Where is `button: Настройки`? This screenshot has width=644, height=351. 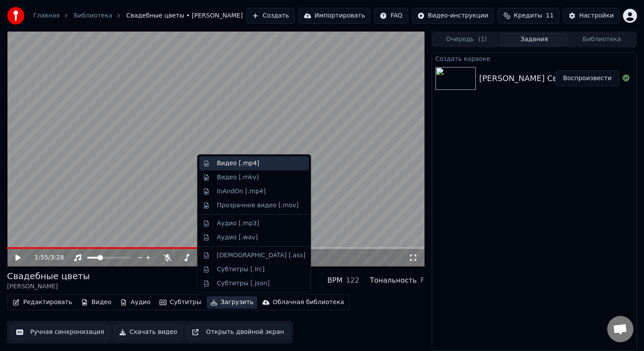 button: Настройки is located at coordinates (591, 16).